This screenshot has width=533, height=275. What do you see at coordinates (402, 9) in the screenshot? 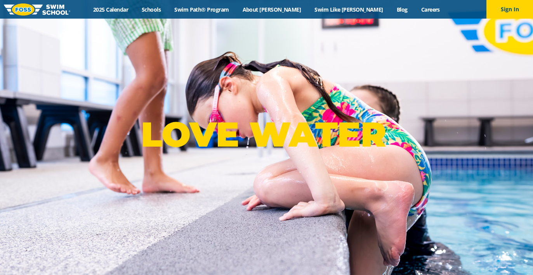
I see `a: Blog` at bounding box center [402, 9].